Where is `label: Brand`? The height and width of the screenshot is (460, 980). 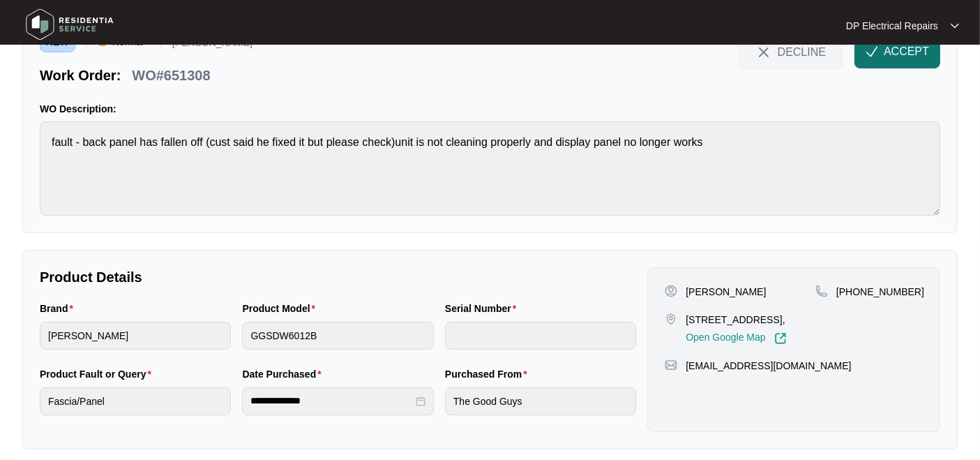
label: Brand is located at coordinates (59, 309).